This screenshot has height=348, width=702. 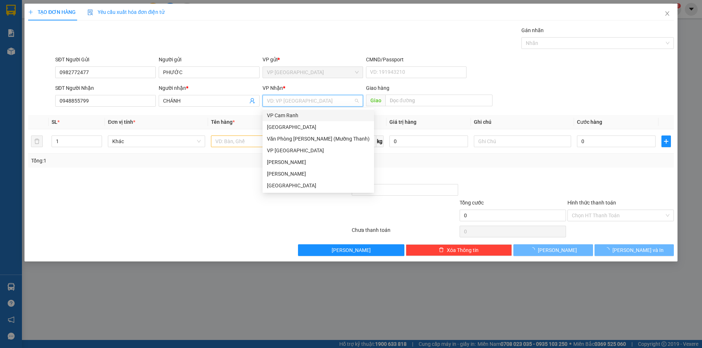 What do you see at coordinates (313, 60) in the screenshot?
I see `div: VP gửi` at bounding box center [313, 60].